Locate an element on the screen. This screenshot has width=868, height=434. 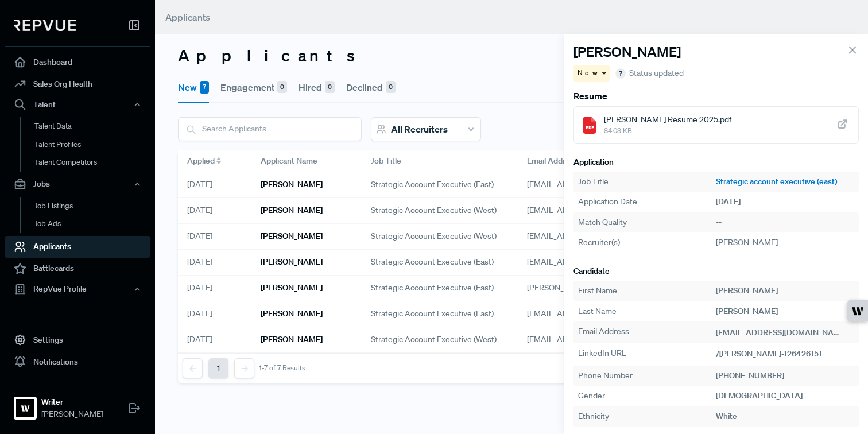
div: Gender is located at coordinates (647, 395).